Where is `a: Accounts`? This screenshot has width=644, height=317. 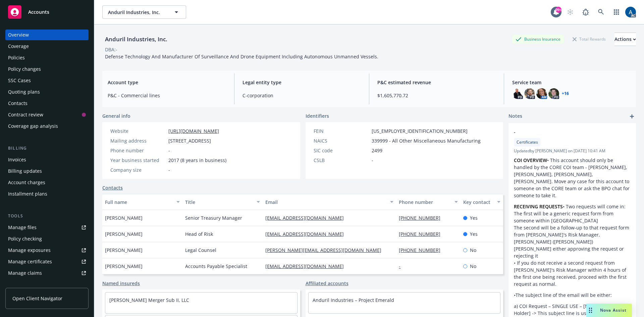
a: Accounts is located at coordinates (47, 12).